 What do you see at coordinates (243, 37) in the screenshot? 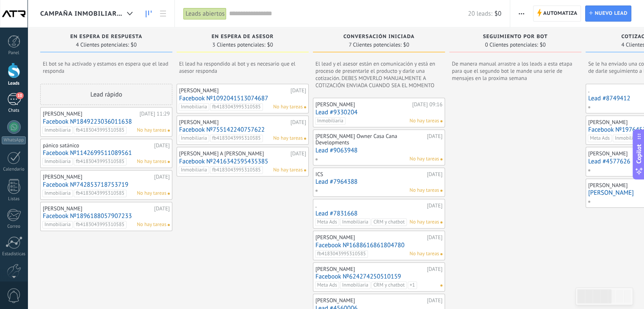
I see `span: EN ESPERA DE ASESOR` at bounding box center [243, 37].